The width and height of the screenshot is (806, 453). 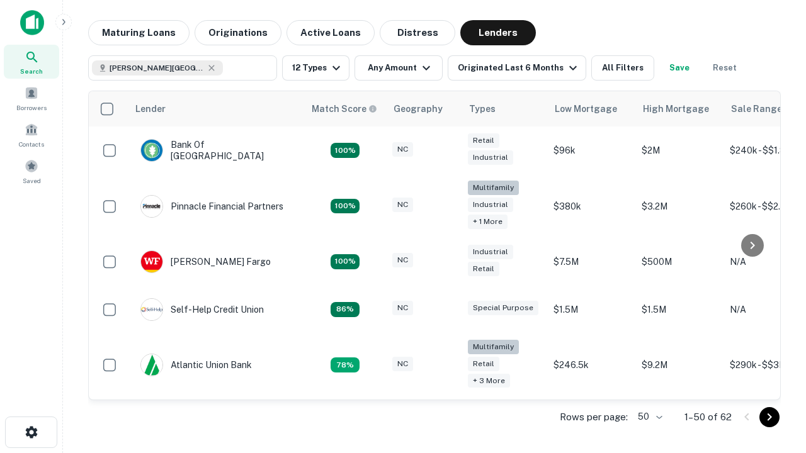 What do you see at coordinates (498, 33) in the screenshot?
I see `button: Lenders` at bounding box center [498, 33].